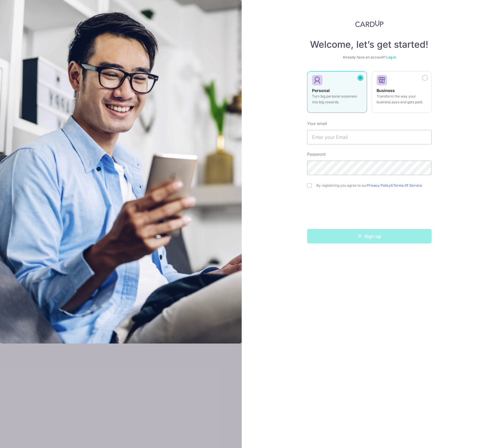  Describe the element at coordinates (374, 186) in the screenshot. I see `label: By registering you agree to our &` at that location.